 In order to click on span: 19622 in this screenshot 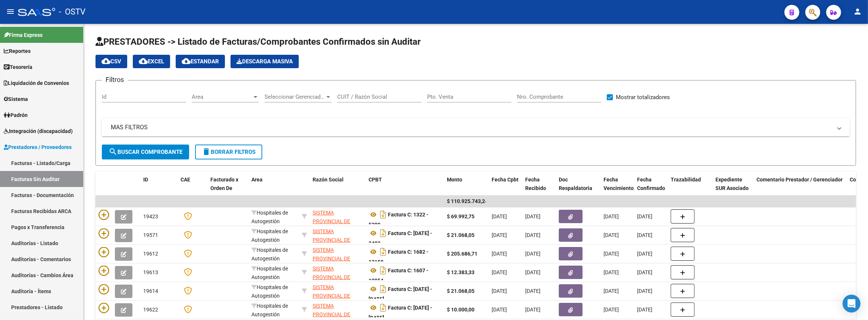, I will do `click(151, 310)`.